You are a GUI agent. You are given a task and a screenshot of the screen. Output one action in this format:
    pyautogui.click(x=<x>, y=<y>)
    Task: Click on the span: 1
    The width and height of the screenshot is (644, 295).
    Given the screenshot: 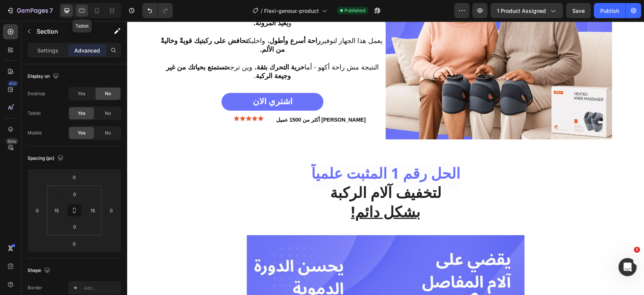 What is the action you would take?
    pyautogui.click(x=637, y=250)
    